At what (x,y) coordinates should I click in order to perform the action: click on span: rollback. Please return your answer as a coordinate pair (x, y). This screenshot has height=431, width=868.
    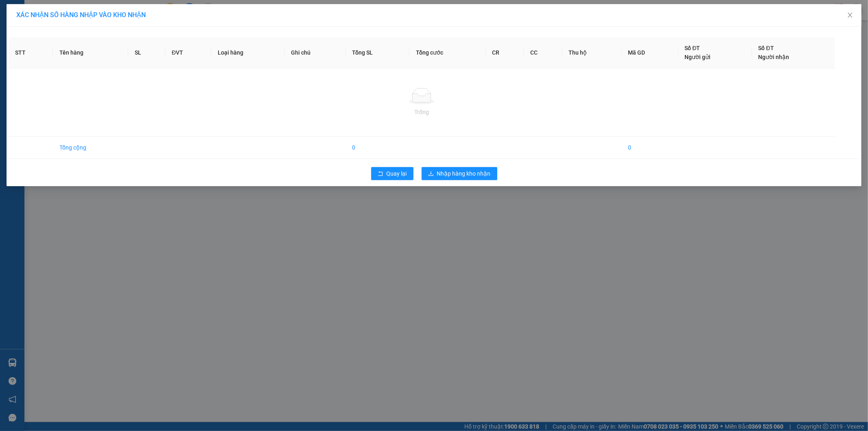
    Looking at the image, I should click on (380, 174).